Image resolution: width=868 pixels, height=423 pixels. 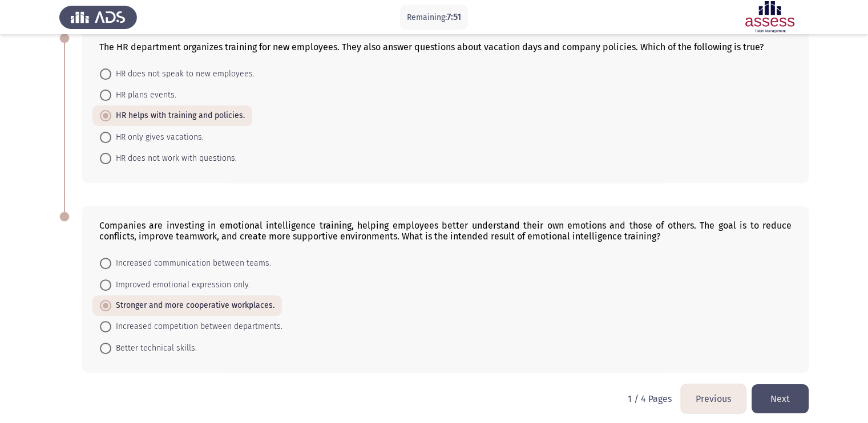 I want to click on span: HR plans events., so click(x=144, y=95).